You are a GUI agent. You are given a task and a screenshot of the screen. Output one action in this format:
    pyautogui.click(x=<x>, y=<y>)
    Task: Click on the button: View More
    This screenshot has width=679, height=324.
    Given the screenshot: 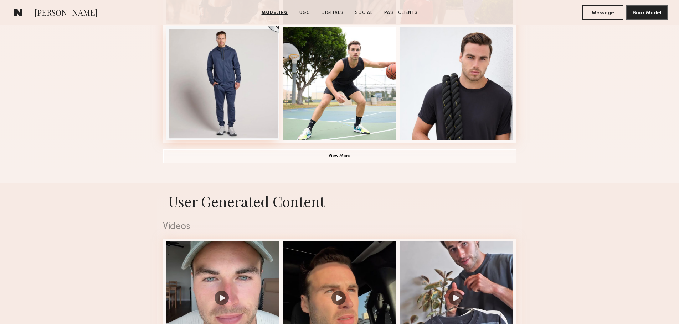 What is the action you would take?
    pyautogui.click(x=339, y=156)
    